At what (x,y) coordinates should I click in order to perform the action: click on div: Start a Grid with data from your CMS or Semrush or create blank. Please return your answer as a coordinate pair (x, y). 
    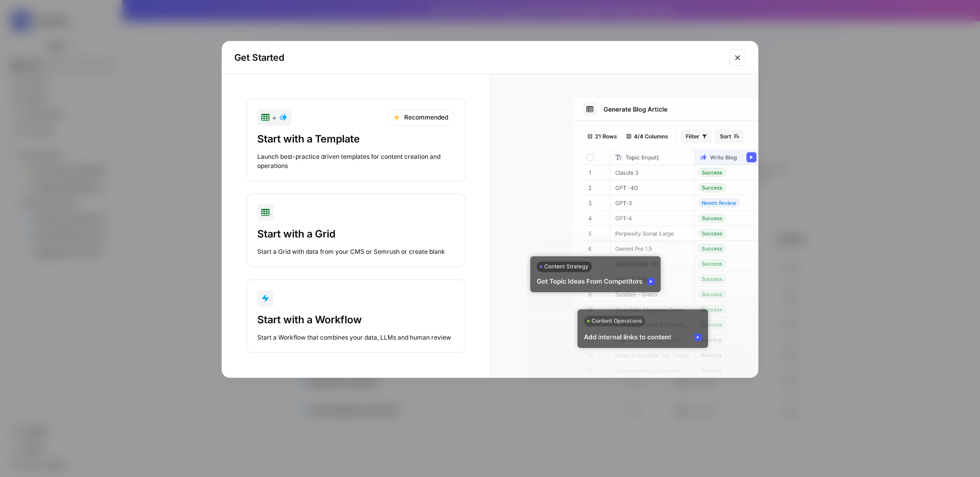
    Looking at the image, I should click on (356, 252).